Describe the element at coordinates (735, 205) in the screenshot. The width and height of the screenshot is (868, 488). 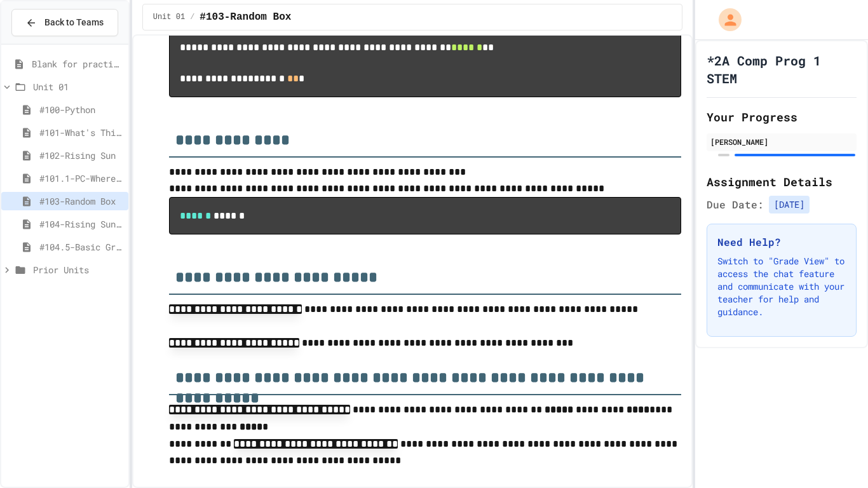
I see `span: Due Date:` at that location.